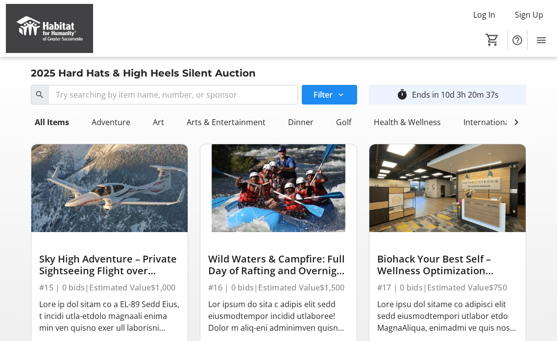 The image size is (557, 341). What do you see at coordinates (484, 15) in the screenshot?
I see `button: Log In` at bounding box center [484, 15].